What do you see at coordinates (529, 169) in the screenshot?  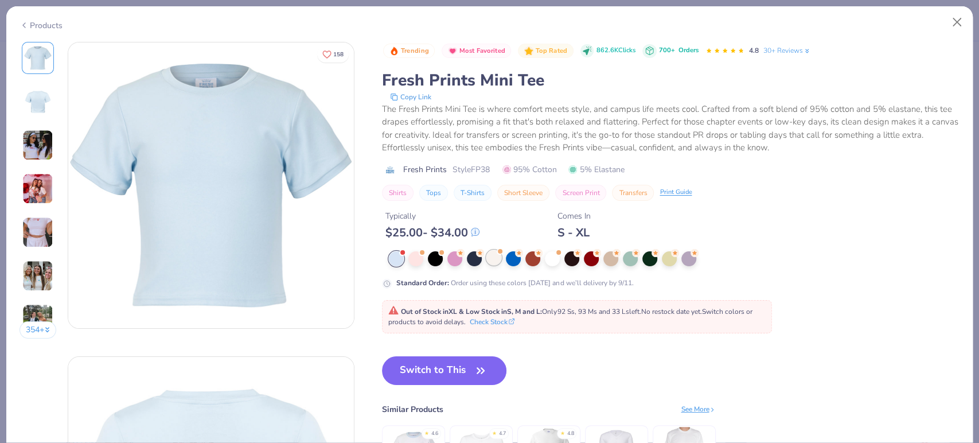 I see `span: 95% Cotton` at bounding box center [529, 169].